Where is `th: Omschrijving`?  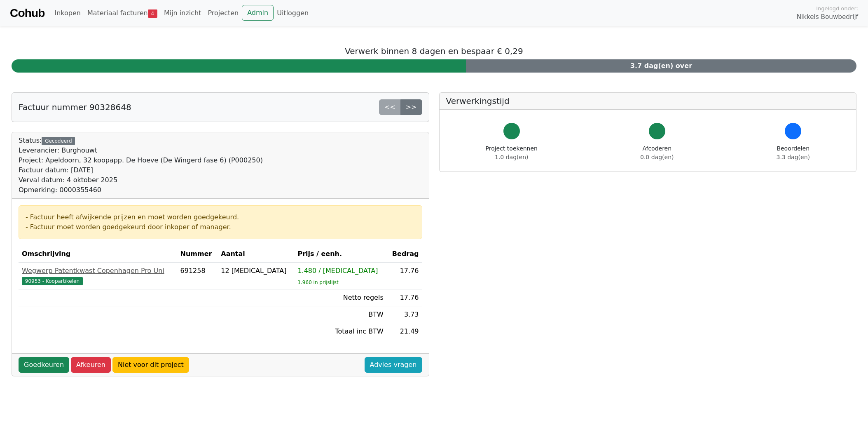 th: Omschrijving is located at coordinates (98, 254).